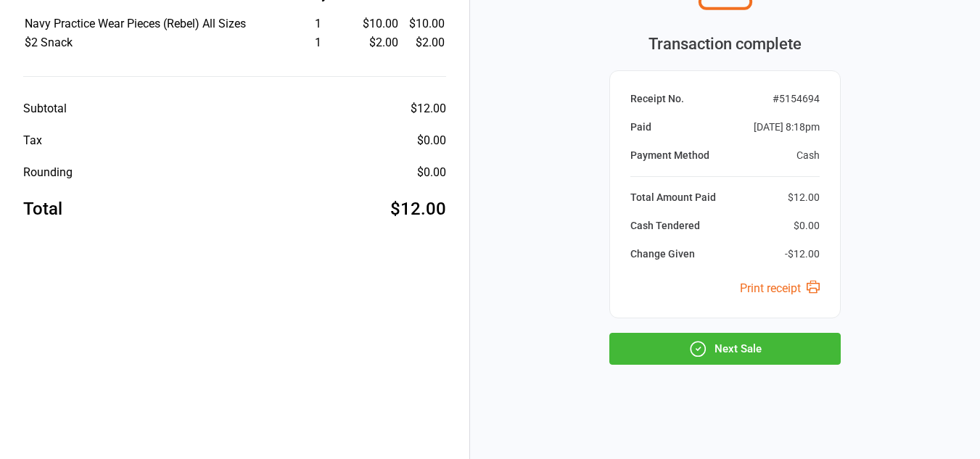  I want to click on button: Next Sale, so click(725, 349).